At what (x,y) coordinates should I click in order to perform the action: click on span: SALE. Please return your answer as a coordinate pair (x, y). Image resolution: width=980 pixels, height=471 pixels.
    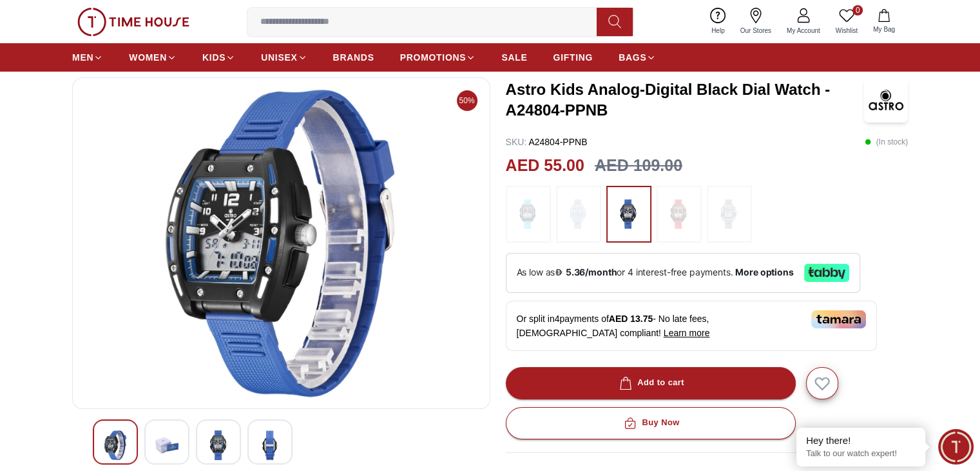
    Looking at the image, I should click on (514, 57).